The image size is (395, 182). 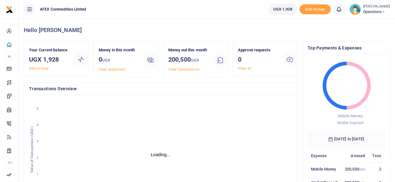 I want to click on span: Wallet Deposit, so click(x=350, y=123).